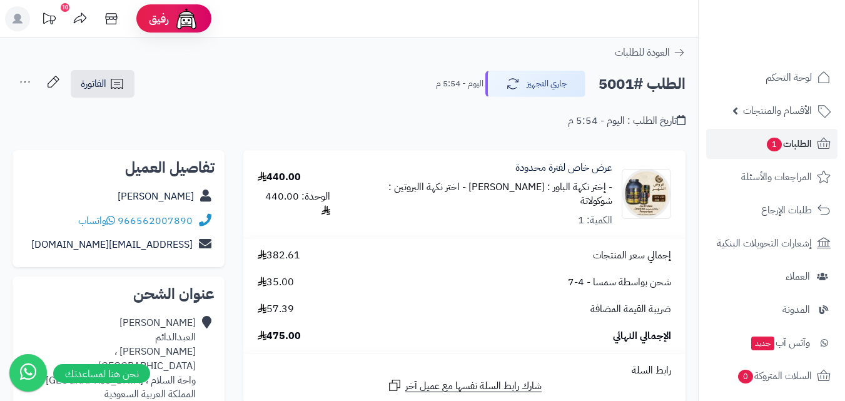  Describe the element at coordinates (276, 309) in the screenshot. I see `span: 57.39` at that location.